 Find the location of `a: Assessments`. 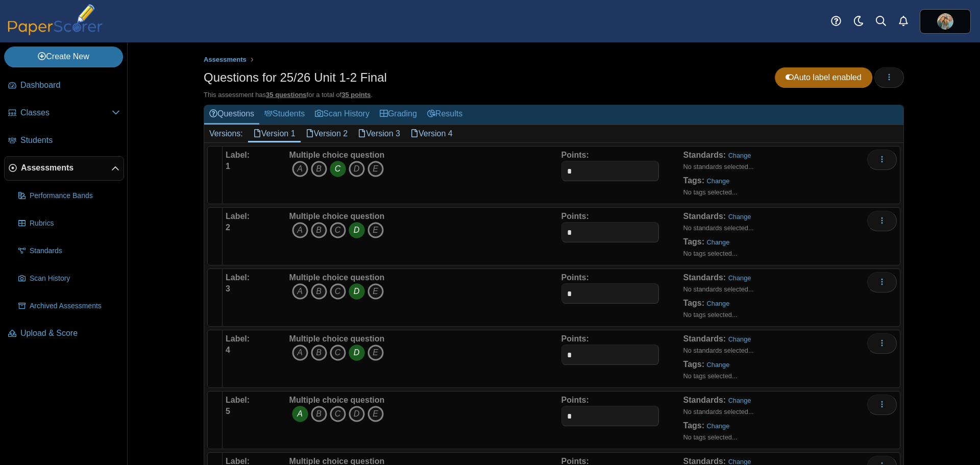

a: Assessments is located at coordinates (225, 60).